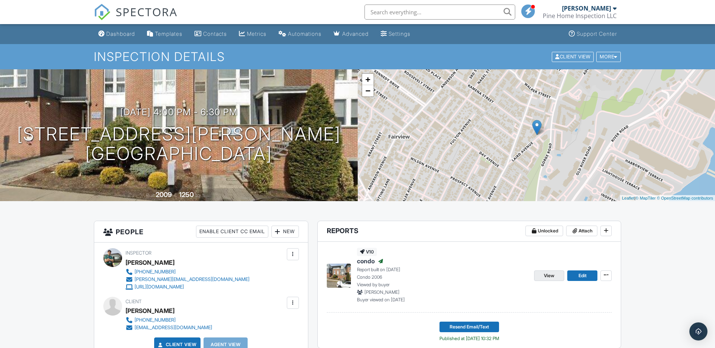 The width and height of the screenshot is (715, 348). Describe the element at coordinates (580, 16) in the screenshot. I see `div: Pine Home Inspection LLC` at that location.